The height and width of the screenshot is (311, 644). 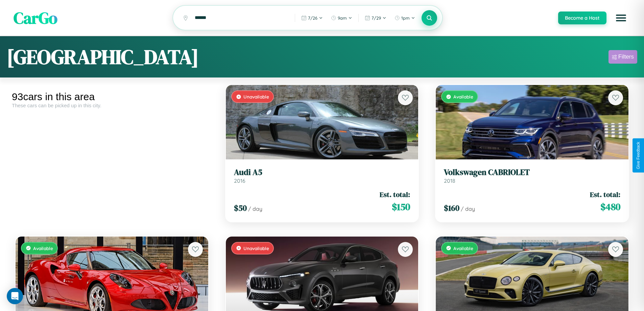 I want to click on div: These cars can be picked up in this city., so click(x=112, y=105).